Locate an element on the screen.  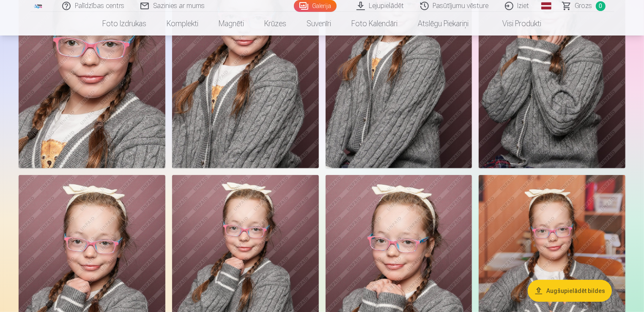
a: Foto kalendāri is located at coordinates (375, 23).